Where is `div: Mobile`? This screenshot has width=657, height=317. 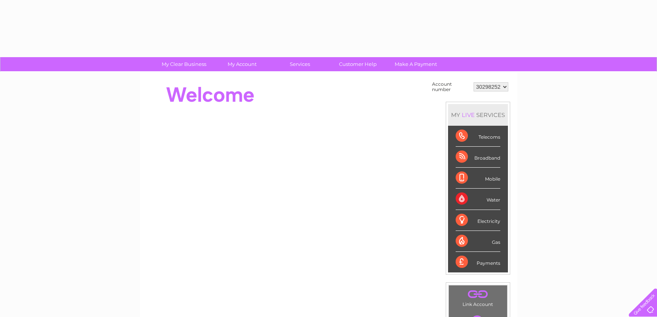
div: Mobile is located at coordinates (478, 178).